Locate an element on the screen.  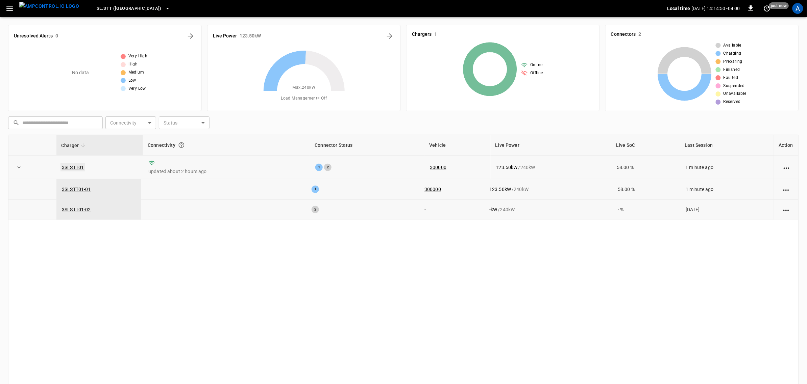
th: Live SoC is located at coordinates (645, 145).